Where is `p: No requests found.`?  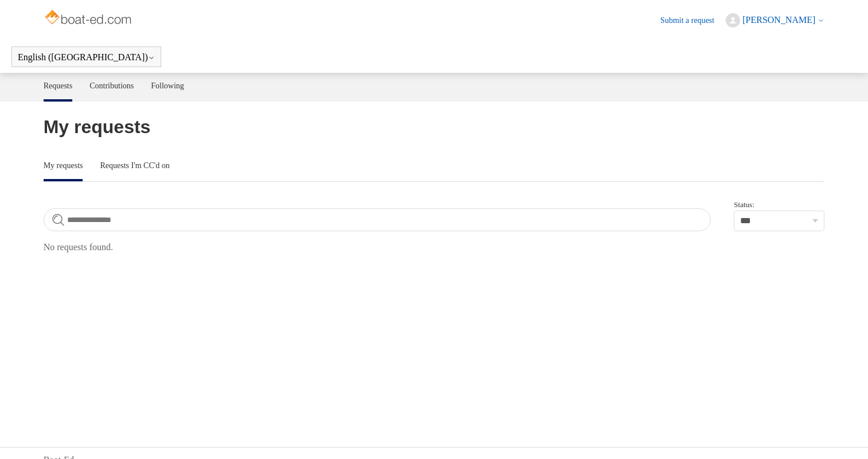 p: No requests found. is located at coordinates (435, 247).